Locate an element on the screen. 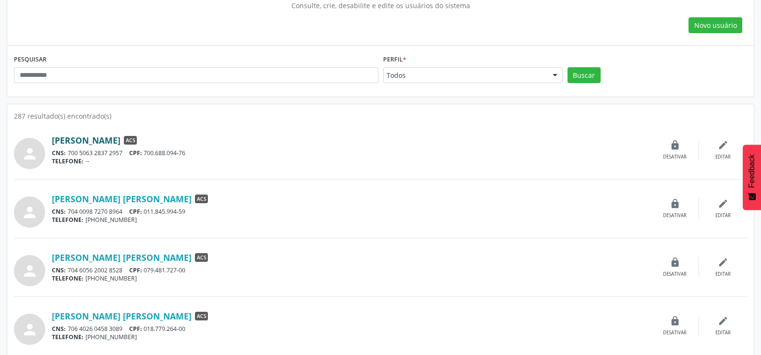  div: Consulte, crie, desabilite e edite os usuários do sistema is located at coordinates (380, 5).